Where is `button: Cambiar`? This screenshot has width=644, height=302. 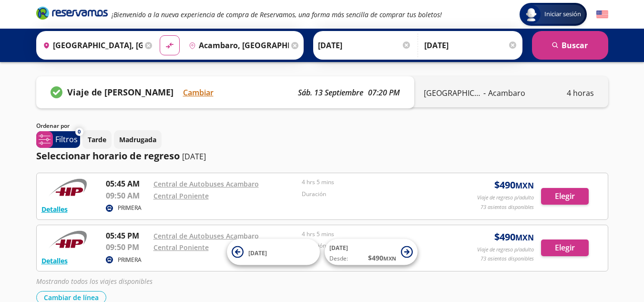
button: Cambiar is located at coordinates (199, 93).